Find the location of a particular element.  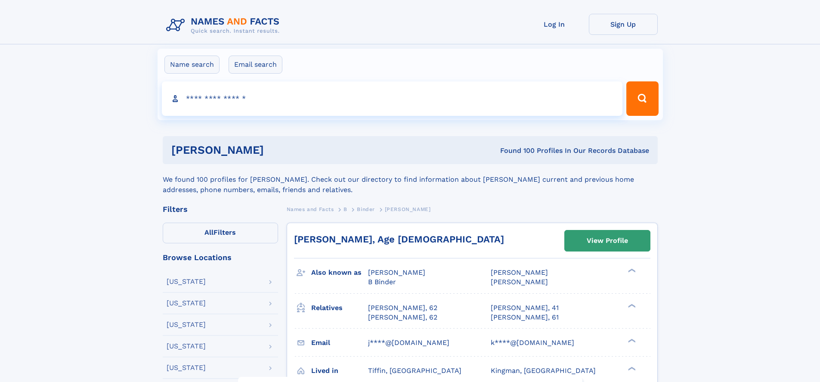

a: Binder is located at coordinates (366, 209).